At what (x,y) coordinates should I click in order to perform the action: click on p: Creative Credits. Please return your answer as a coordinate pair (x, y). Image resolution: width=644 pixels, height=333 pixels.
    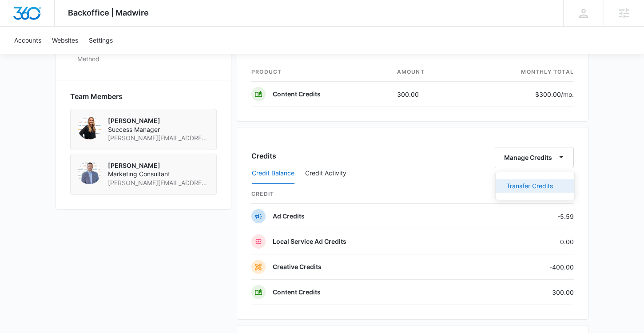
    Looking at the image, I should click on (297, 267).